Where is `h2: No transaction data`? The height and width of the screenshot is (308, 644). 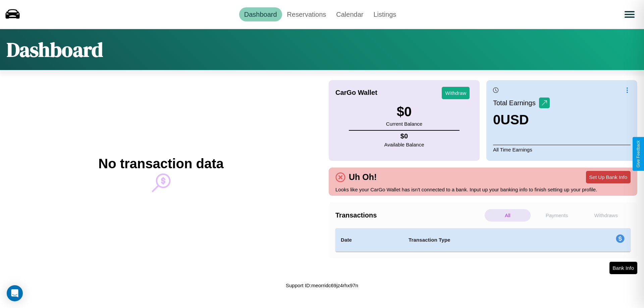 h2: No transaction data is located at coordinates (161, 163).